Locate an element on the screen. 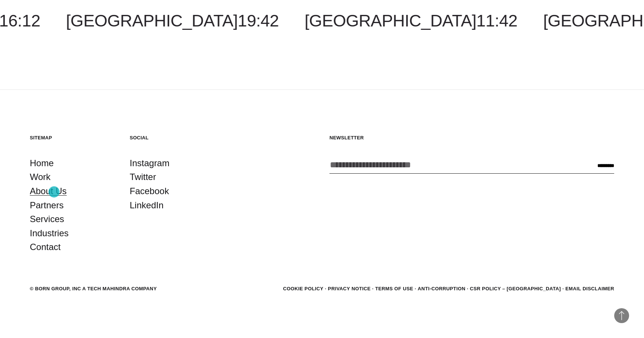 The height and width of the screenshot is (338, 644). a: Email Disclaimer is located at coordinates (590, 288).